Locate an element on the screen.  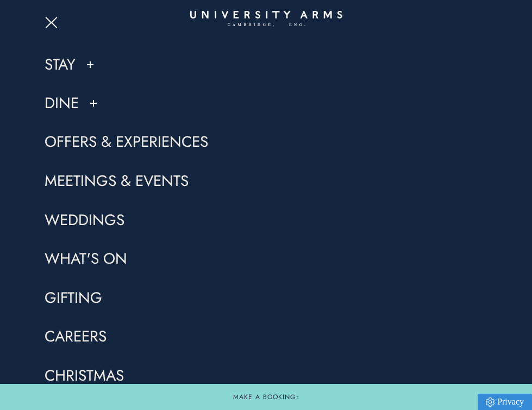
img: Privacy is located at coordinates (490, 402).